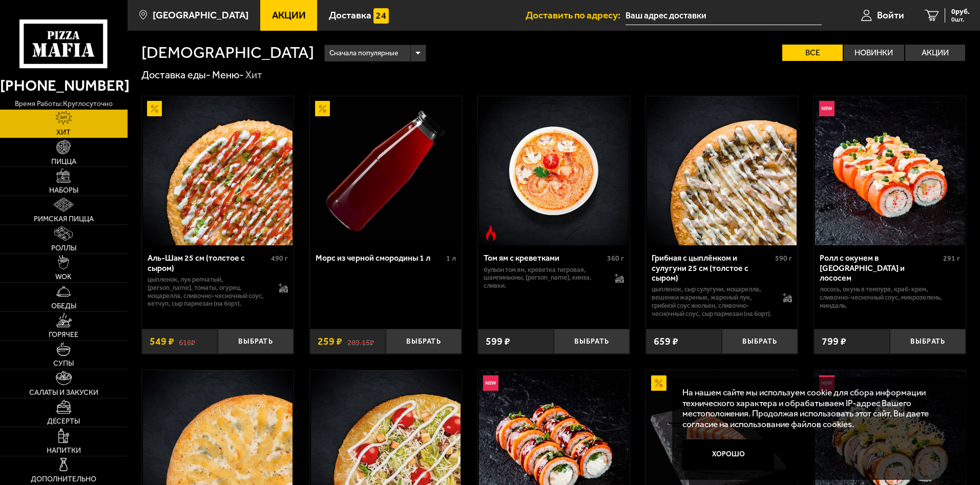 This screenshot has height=485, width=980. I want to click on span: 549 ₽, so click(162, 342).